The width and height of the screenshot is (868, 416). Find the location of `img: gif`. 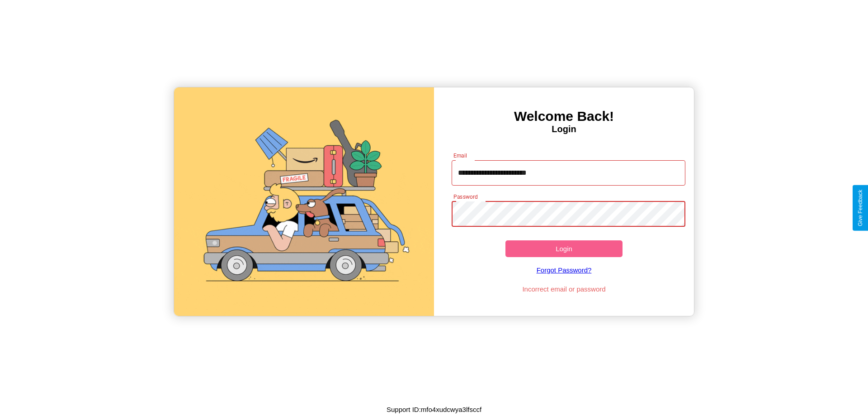

img: gif is located at coordinates (304, 201).